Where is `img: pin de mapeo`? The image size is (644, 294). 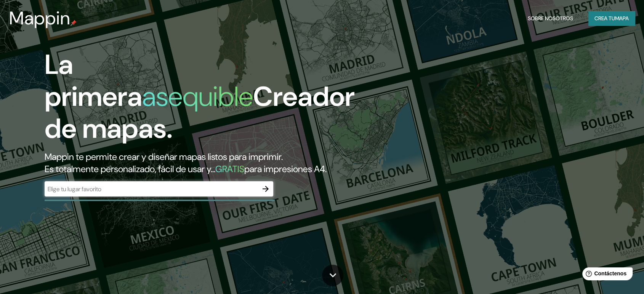 img: pin de mapeo is located at coordinates (73, 23).